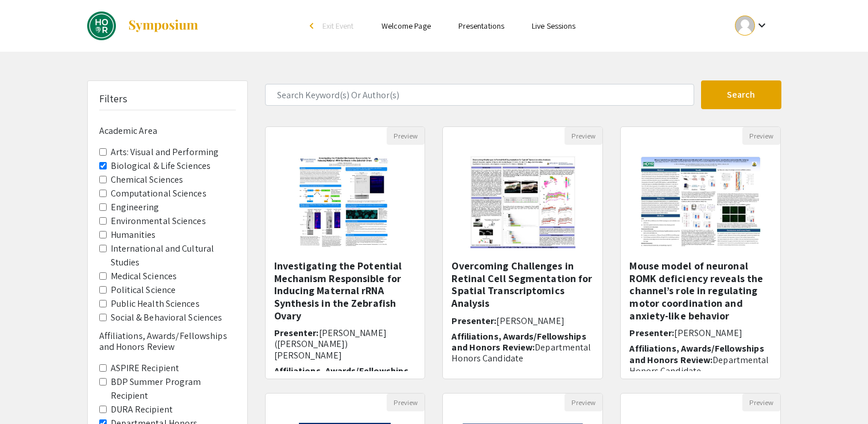 This screenshot has width=868, height=424. Describe the element at coordinates (142, 409) in the screenshot. I see `label: DURA Recipient` at that location.